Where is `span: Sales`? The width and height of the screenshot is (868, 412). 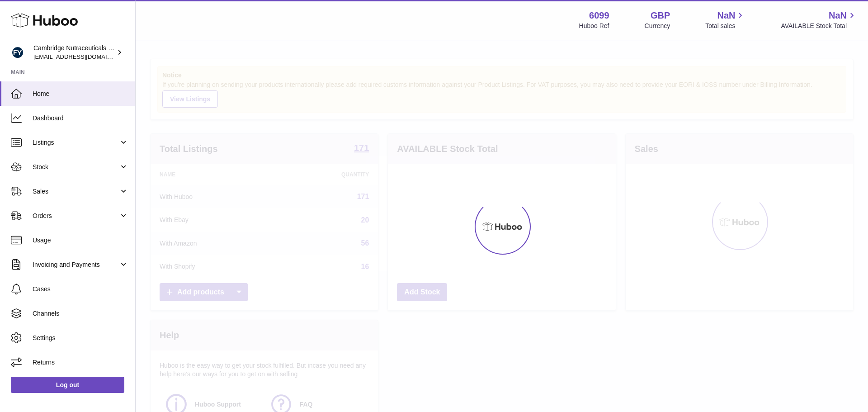 span: Sales is located at coordinates (75, 191).